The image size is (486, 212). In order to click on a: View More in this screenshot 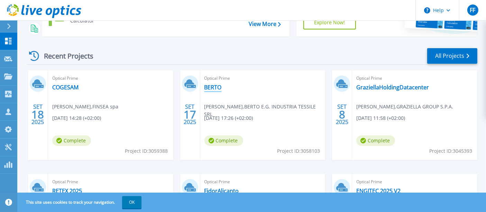, I will do `click(265, 24)`.